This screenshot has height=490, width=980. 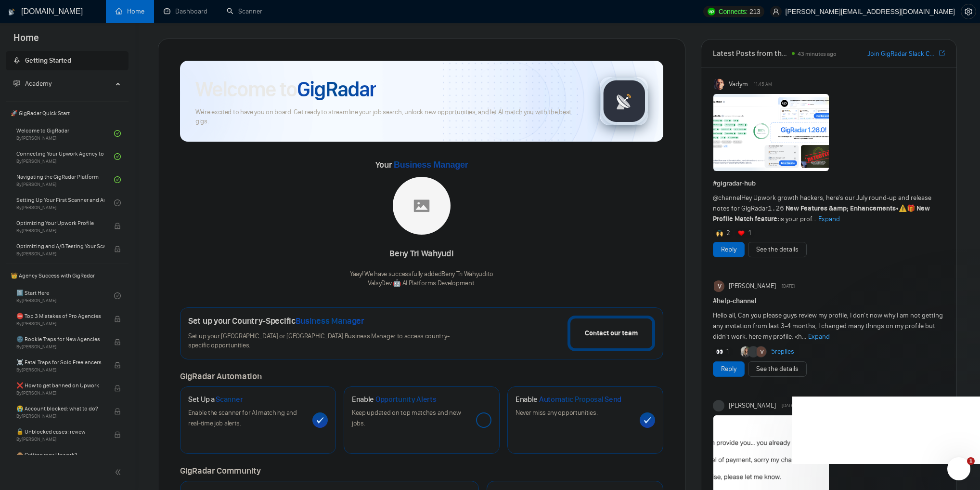 I want to click on img: upwork-logo.png, so click(x=711, y=12).